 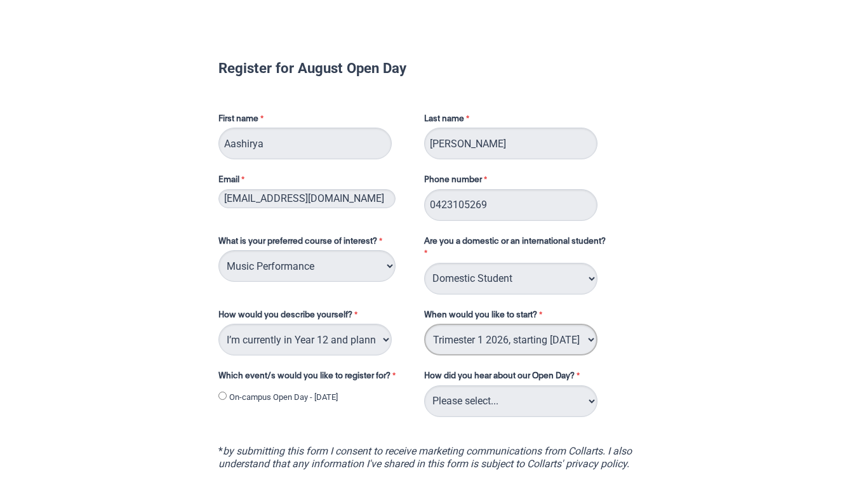 I want to click on label: What is your preferred course of interest?, so click(x=315, y=243).